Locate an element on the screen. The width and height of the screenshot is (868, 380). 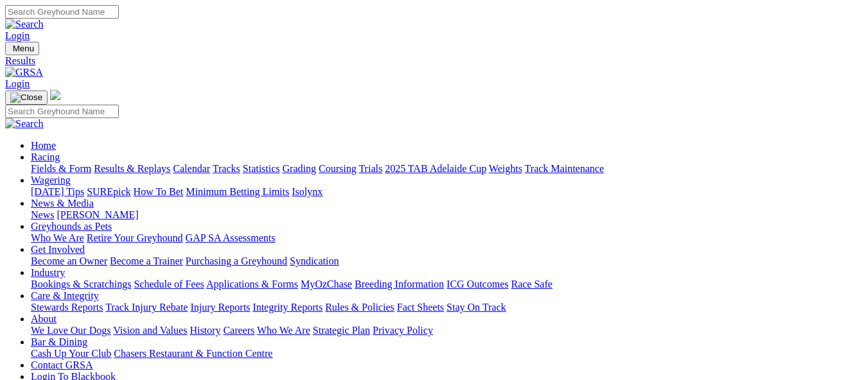
a: We Love Our Dogs is located at coordinates (70, 330).